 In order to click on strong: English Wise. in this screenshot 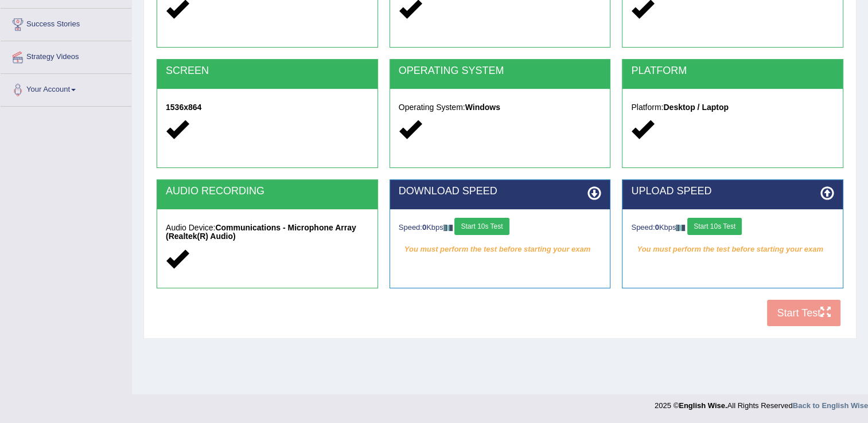, I will do `click(702, 406)`.